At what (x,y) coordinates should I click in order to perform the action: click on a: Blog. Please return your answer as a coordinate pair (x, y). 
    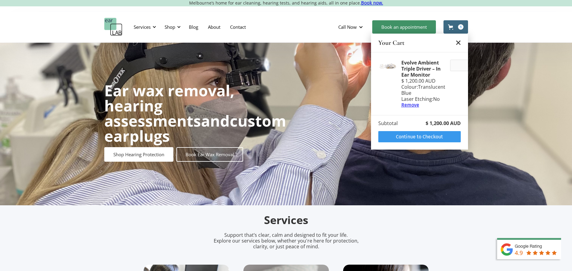
    Looking at the image, I should click on (193, 27).